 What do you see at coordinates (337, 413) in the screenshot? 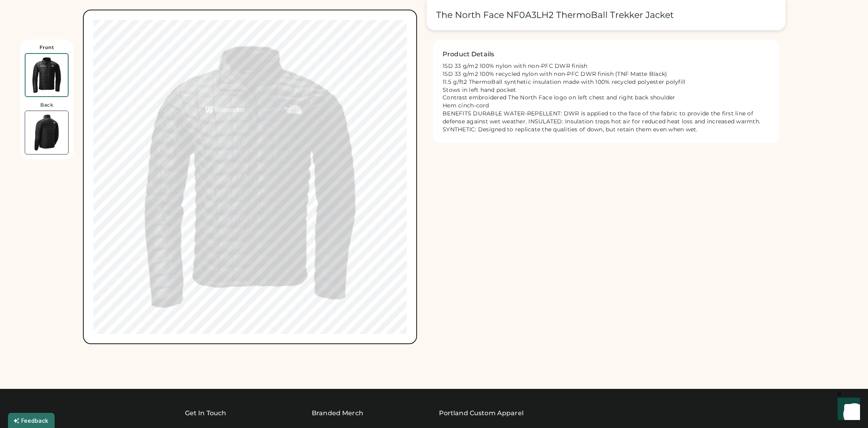
I see `div: Branded Merch` at bounding box center [337, 413].